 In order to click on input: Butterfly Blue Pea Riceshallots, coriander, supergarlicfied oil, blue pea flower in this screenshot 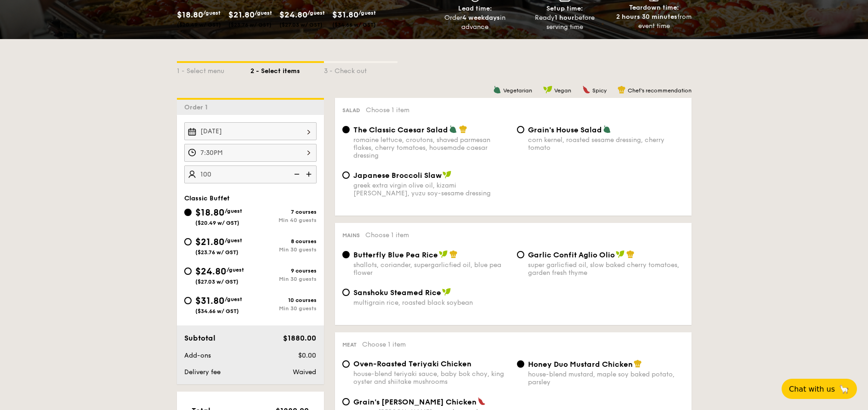, I will do `click(346, 255)`.